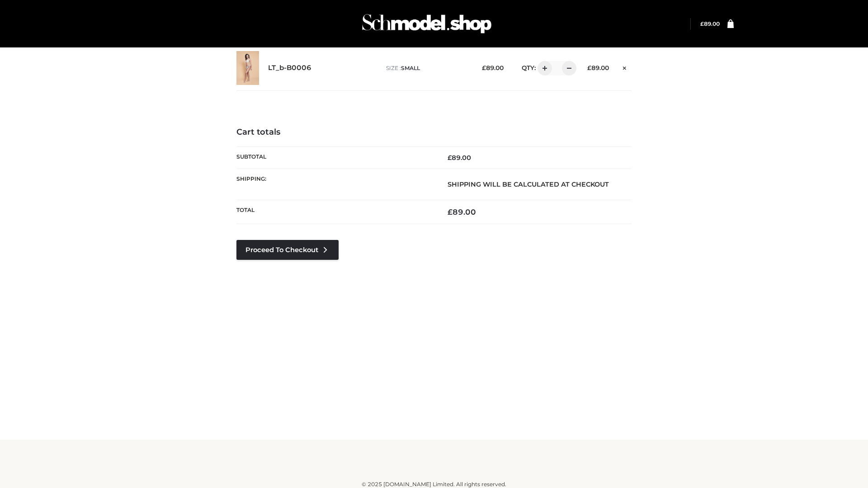 The width and height of the screenshot is (868, 488). I want to click on th: Total, so click(335, 212).